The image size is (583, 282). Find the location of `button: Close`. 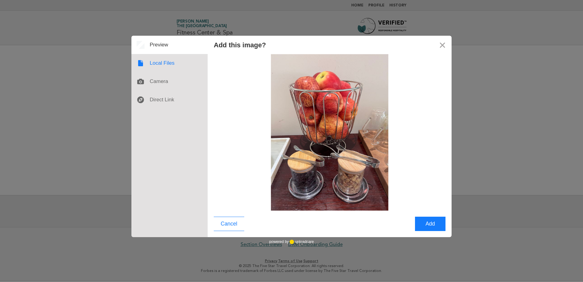

button: Close is located at coordinates (442, 45).